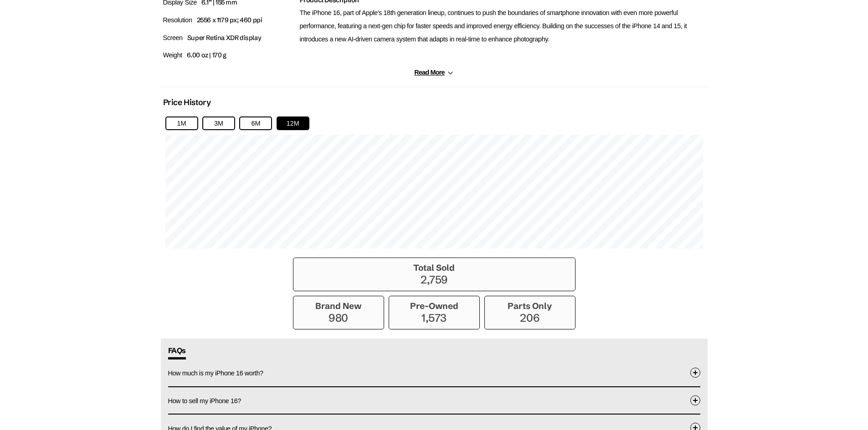  What do you see at coordinates (177, 353) in the screenshot?
I see `span: FAQs` at bounding box center [177, 353].